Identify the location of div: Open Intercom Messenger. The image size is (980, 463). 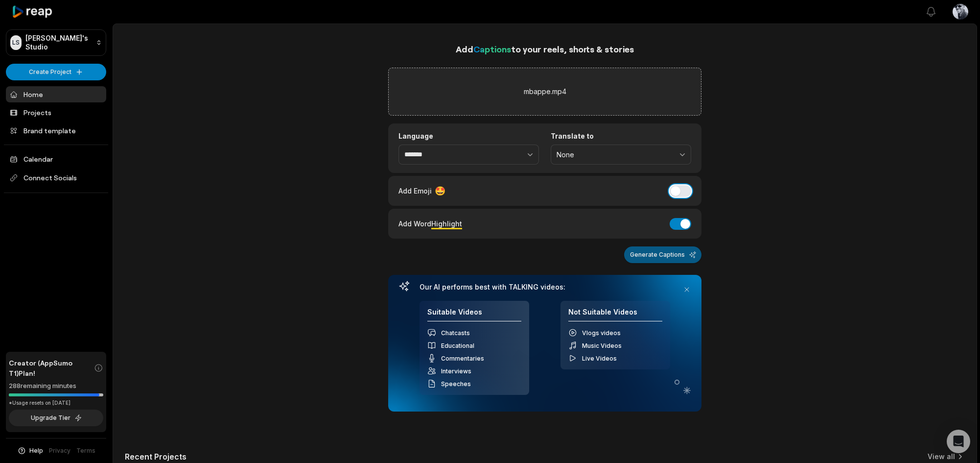
(959, 441).